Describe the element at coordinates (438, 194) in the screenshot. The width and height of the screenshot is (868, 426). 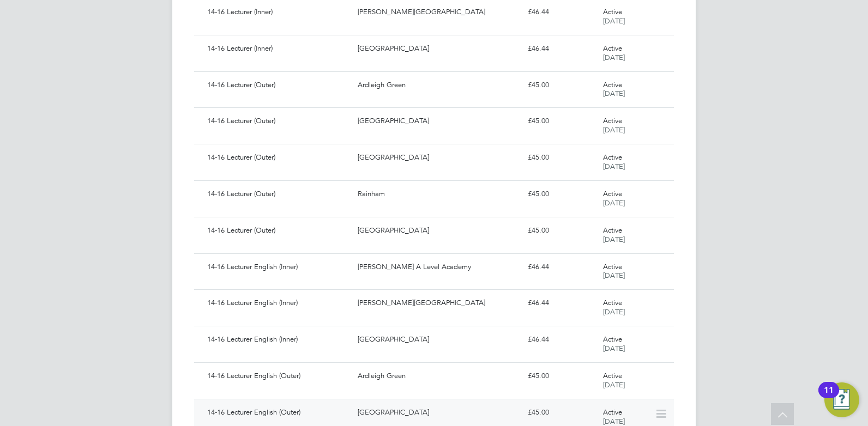
I see `div: Rainham` at that location.